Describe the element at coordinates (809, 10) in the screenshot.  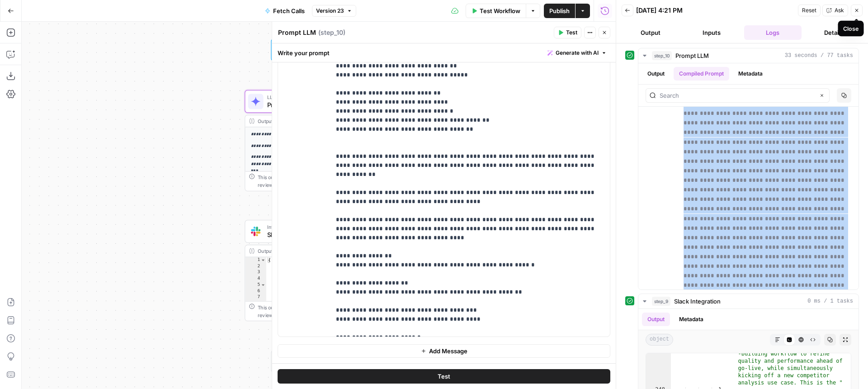
I see `span: Reset` at that location.